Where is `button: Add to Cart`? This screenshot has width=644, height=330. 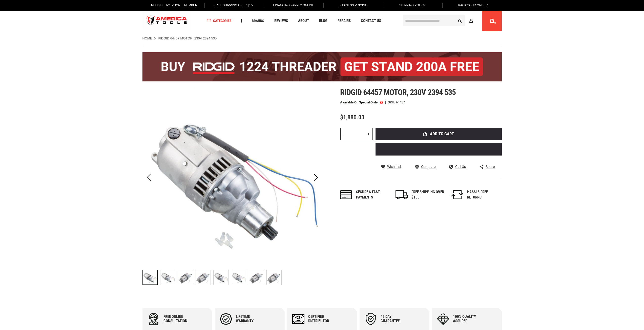 button: Add to Cart is located at coordinates (439, 134).